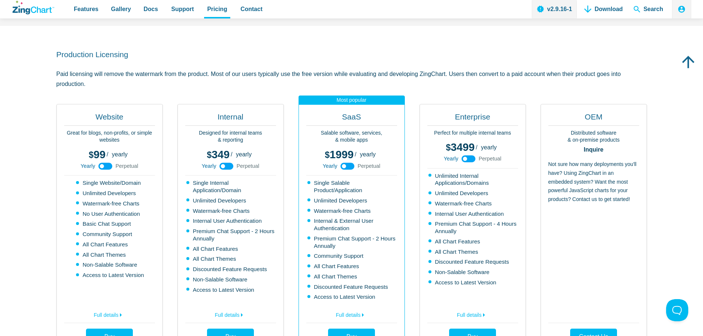 The width and height of the screenshot is (703, 336). What do you see at coordinates (352, 225) in the screenshot?
I see `li: Internal & External User Authentication` at bounding box center [352, 225].